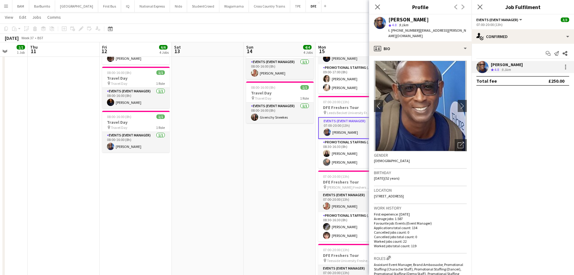 The height and width of the screenshot is (275, 574). I want to click on p: Cancelled jobs count: 0, so click(420, 232).